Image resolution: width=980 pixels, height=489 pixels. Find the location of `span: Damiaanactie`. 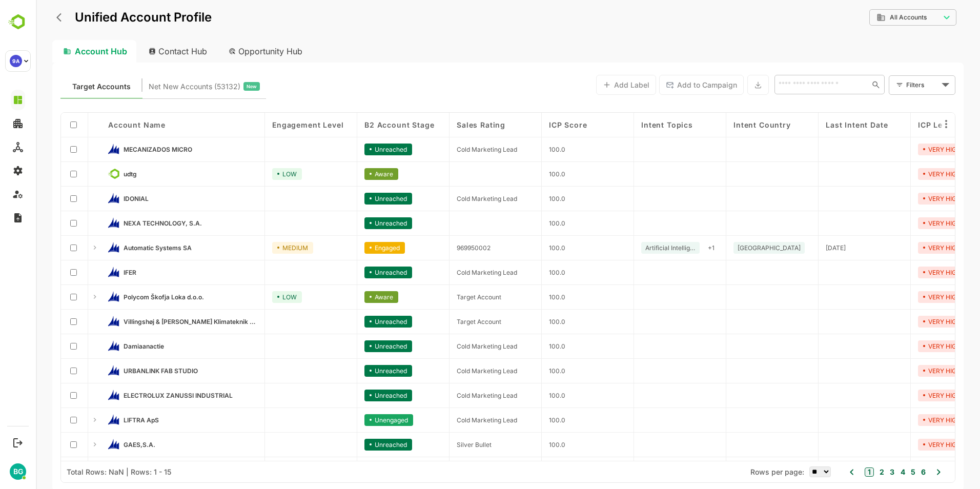

span: Damiaanactie is located at coordinates (108, 346).